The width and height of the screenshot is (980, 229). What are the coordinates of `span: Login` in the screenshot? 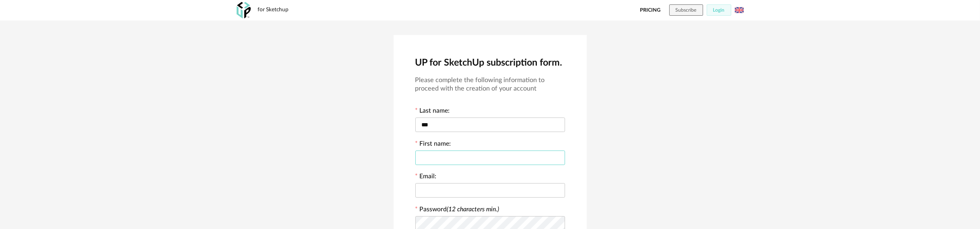 It's located at (719, 10).